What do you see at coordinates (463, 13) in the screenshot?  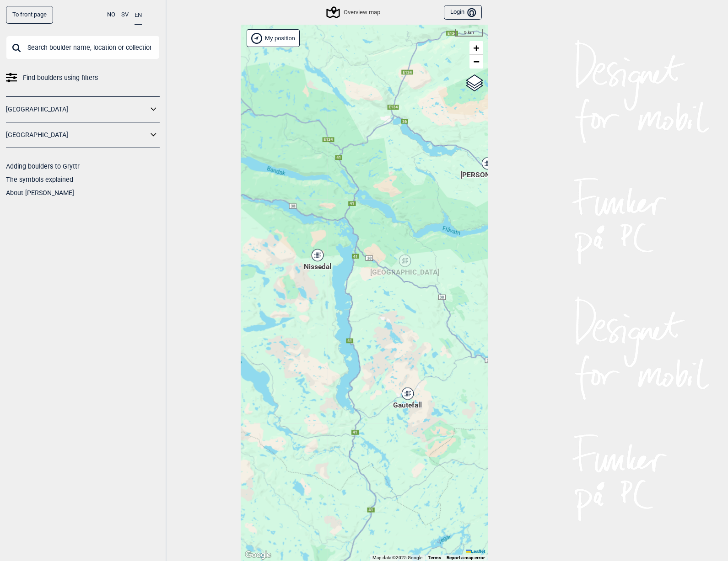 I see `button: Login` at bounding box center [463, 13].